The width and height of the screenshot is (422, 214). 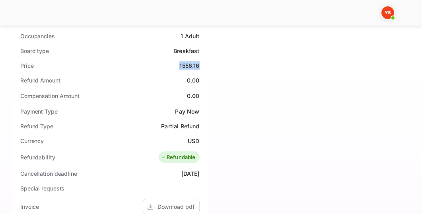 What do you see at coordinates (176, 206) in the screenshot?
I see `div: Download pdf` at bounding box center [176, 206].